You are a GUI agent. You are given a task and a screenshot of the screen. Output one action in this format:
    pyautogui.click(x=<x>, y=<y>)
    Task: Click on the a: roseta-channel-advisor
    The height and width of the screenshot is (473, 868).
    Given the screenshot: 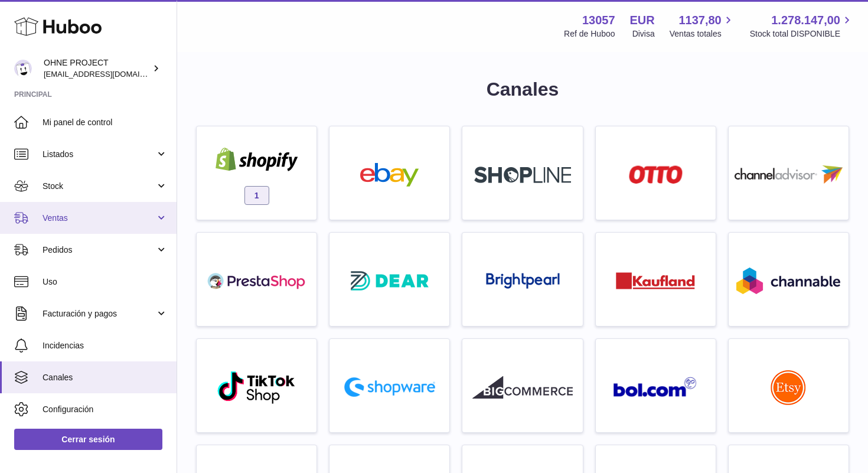 What is the action you would take?
    pyautogui.click(x=789, y=173)
    